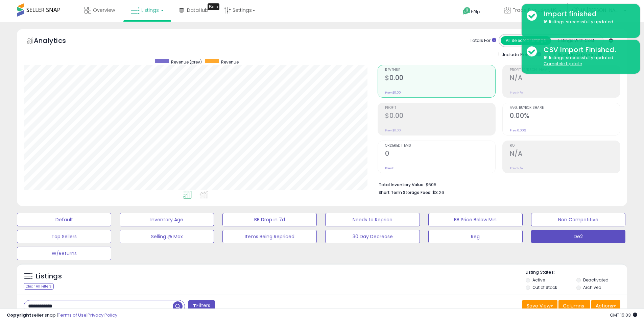 Image resolution: width=644 pixels, height=322 pixels. I want to click on div: Totals For, so click(483, 41).